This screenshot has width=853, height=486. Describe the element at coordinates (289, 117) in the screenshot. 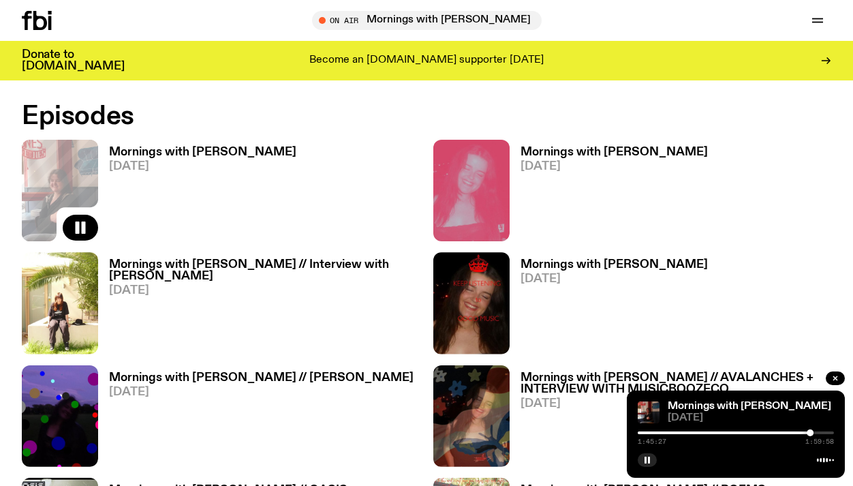

I see `h2: Episodes` at that location.